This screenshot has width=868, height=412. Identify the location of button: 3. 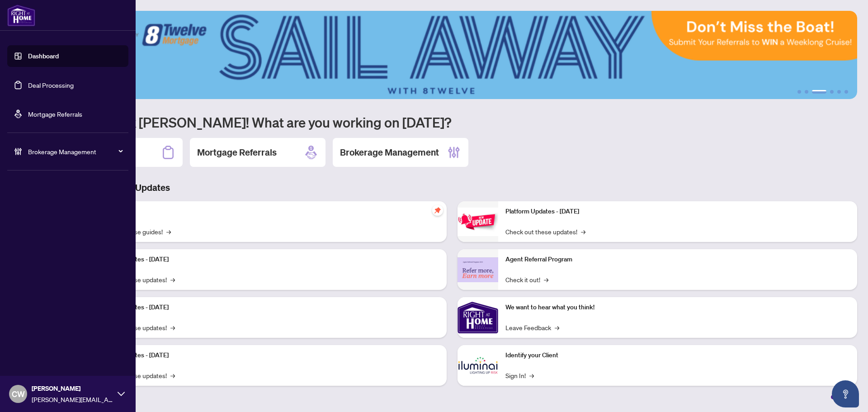
(819, 92).